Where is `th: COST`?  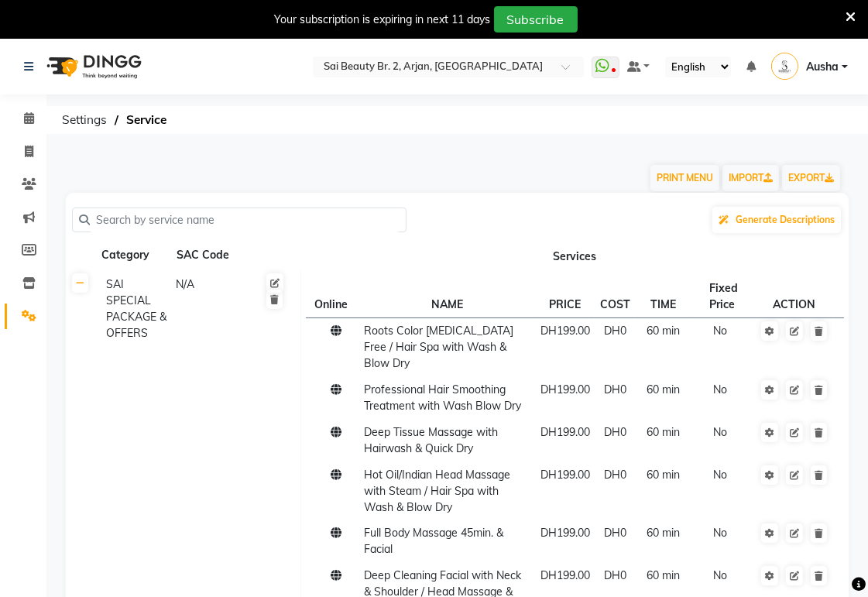 th: COST is located at coordinates (615, 296).